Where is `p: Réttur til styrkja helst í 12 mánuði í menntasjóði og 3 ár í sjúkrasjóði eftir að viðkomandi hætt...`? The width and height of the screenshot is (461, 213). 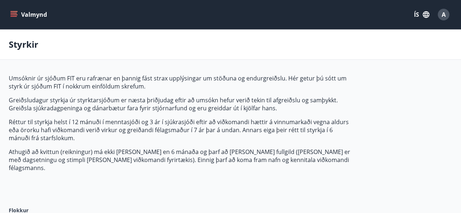 p: Réttur til styrkja helst í 12 mánuði í menntasjóði og 3 ár í sjúkrasjóði eftir að viðkomandi hætt... is located at coordinates (181, 130).